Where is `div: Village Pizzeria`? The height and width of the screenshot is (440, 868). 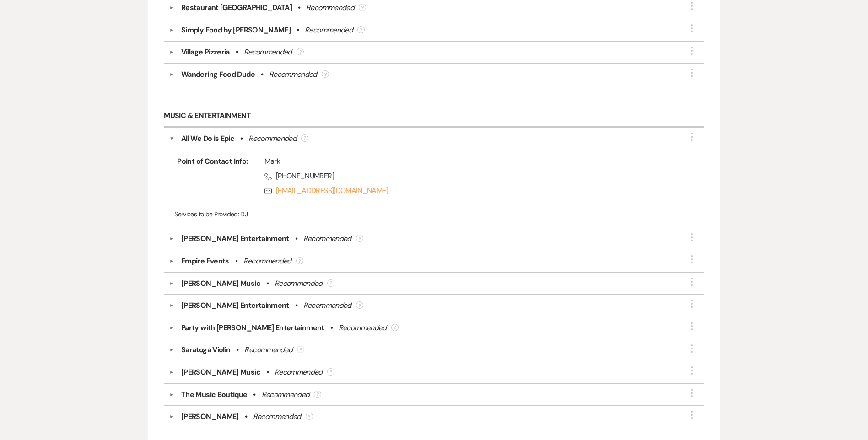
div: Village Pizzeria is located at coordinates (205, 52).